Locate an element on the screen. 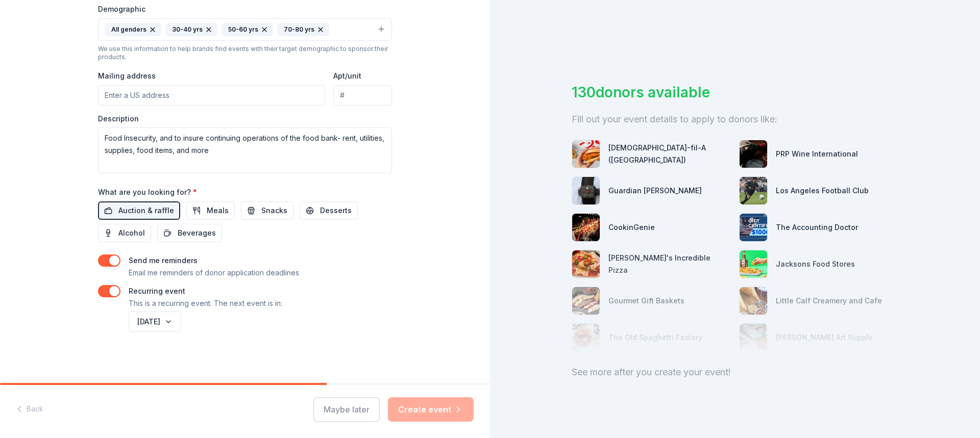  img: photo for PRP Wine International is located at coordinates (753, 154).